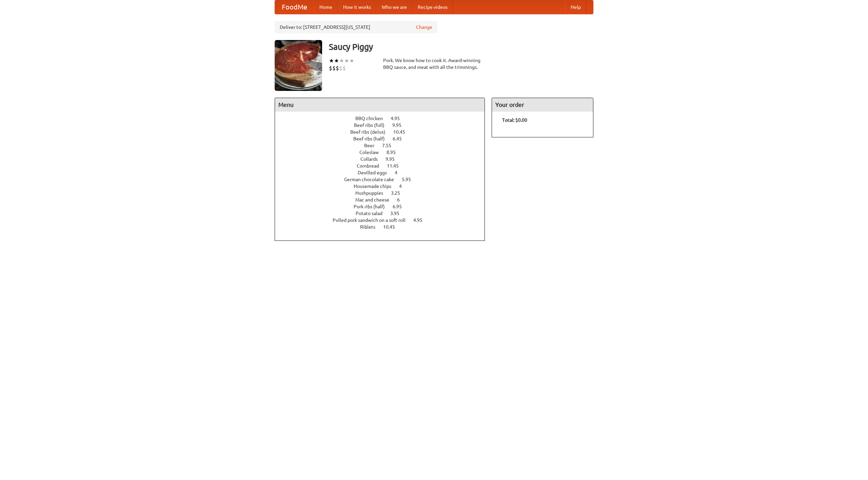  I want to click on h4: Your order, so click(543, 105).